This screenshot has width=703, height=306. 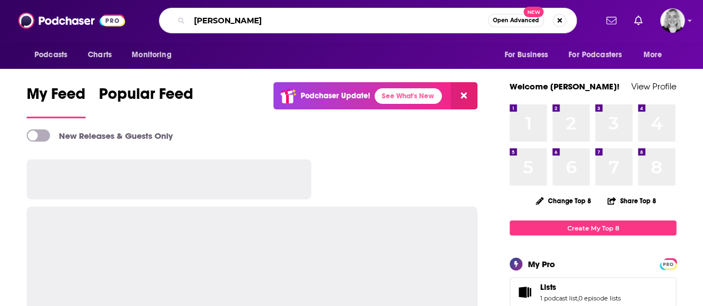 What do you see at coordinates (595, 55) in the screenshot?
I see `span: For Podcasters` at bounding box center [595, 55].